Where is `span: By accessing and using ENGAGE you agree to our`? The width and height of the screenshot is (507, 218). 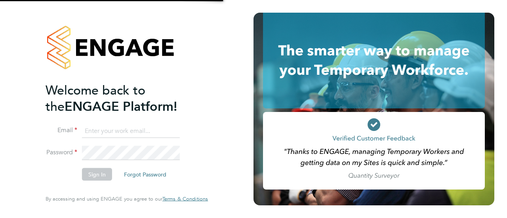 span: By accessing and using ENGAGE you agree to our is located at coordinates (127, 199).